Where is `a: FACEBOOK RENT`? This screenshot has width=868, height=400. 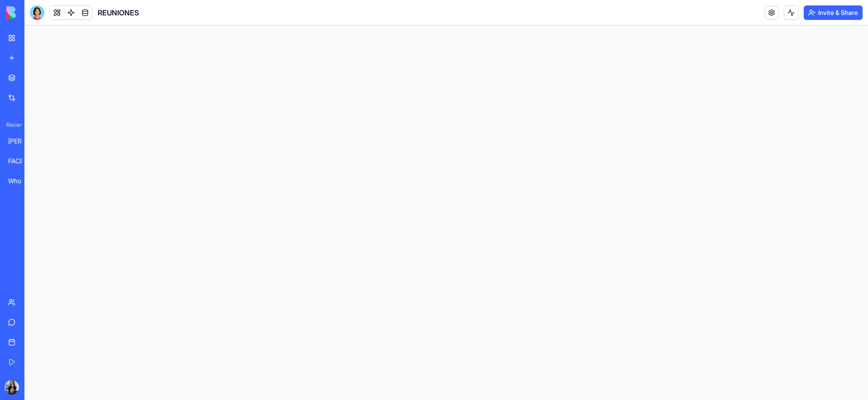 a: FACEBOOK RENT is located at coordinates (21, 161).